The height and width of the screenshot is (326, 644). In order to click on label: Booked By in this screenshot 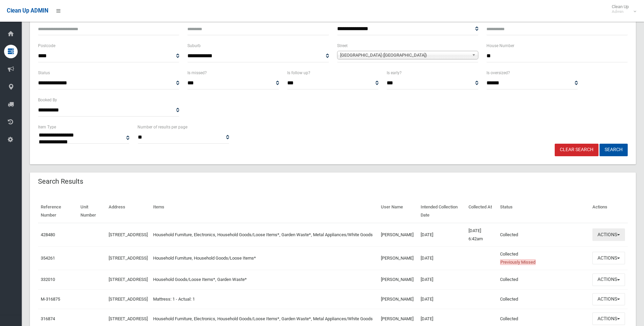, I will do `click(47, 100)`.